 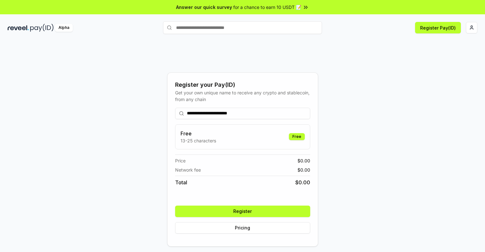 I want to click on span: Answer our quick survey, so click(x=204, y=7).